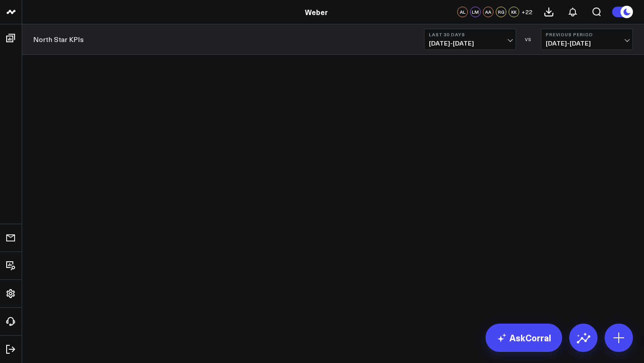 The image size is (644, 363). What do you see at coordinates (317, 12) in the screenshot?
I see `a: Weber` at bounding box center [317, 12].